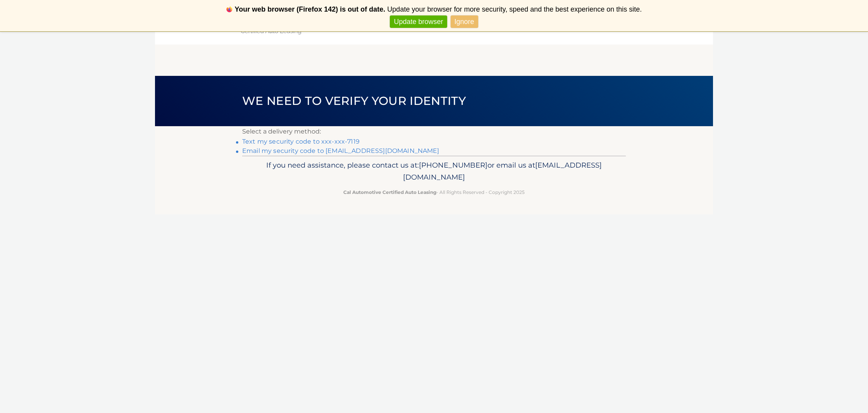  What do you see at coordinates (434, 132) in the screenshot?
I see `p: Select a delivery method:` at bounding box center [434, 132].